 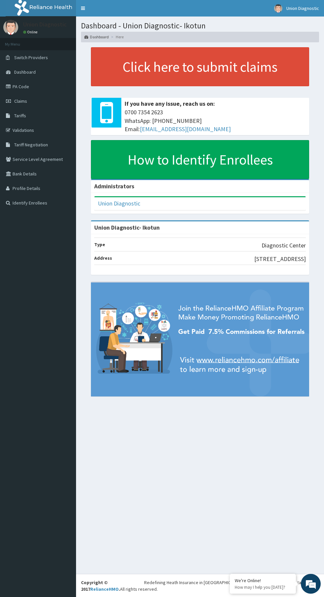 What do you see at coordinates (116, 11) in the screenshot?
I see `div: Minimize live chat window` at bounding box center [116, 11].